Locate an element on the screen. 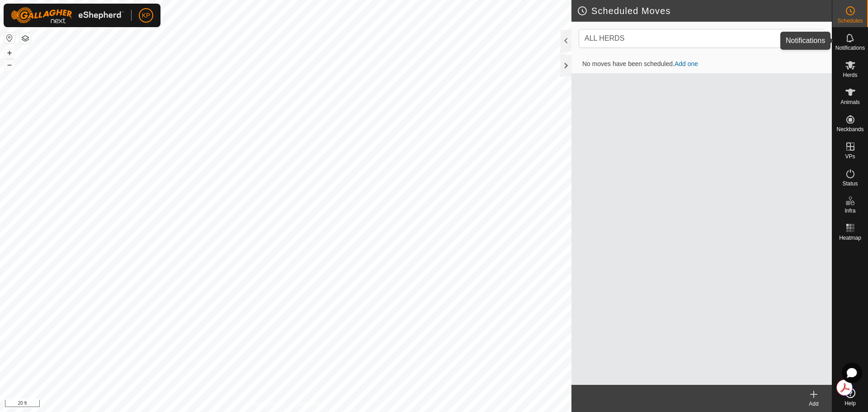  span: No moves have been scheduled. is located at coordinates (640, 63).